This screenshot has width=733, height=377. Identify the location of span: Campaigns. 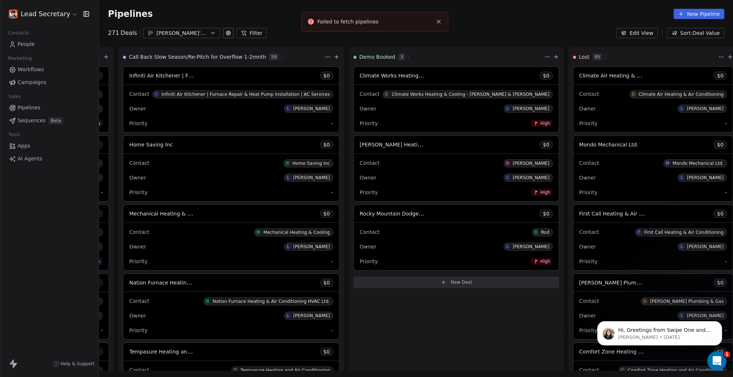
(32, 82).